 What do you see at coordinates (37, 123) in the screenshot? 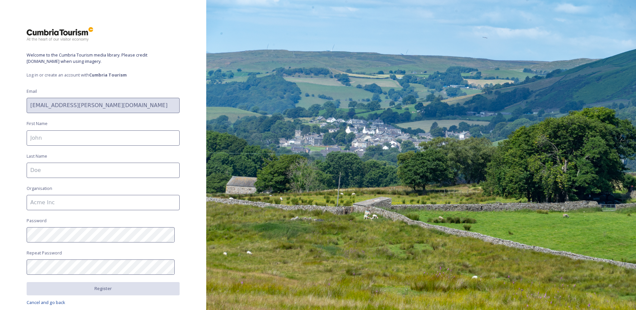
I see `span: First Name` at bounding box center [37, 123].